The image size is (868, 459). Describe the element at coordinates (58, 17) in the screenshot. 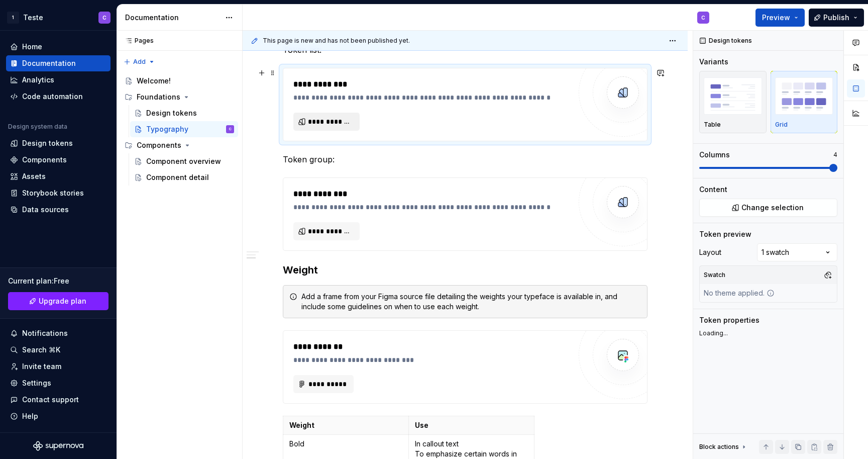

I see `button: 1TesteC` at that location.